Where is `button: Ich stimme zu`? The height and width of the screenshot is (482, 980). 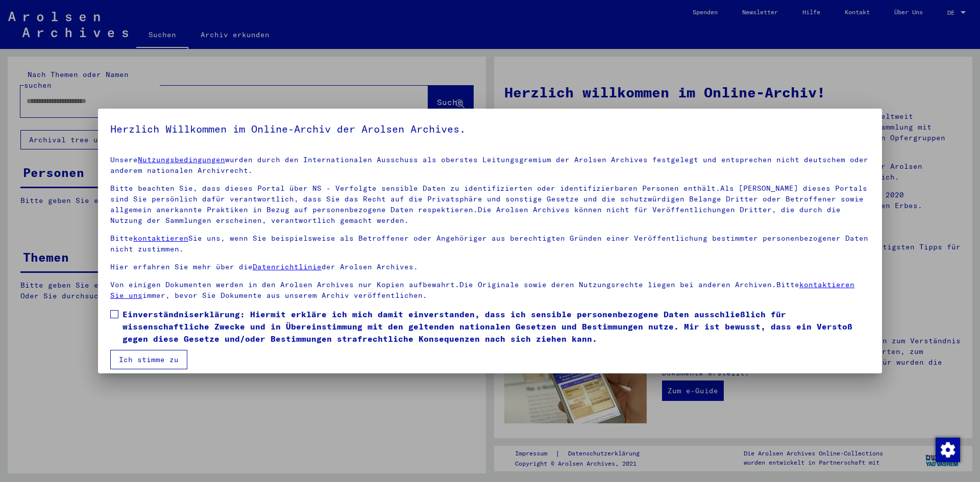
button: Ich stimme zu is located at coordinates (148, 360).